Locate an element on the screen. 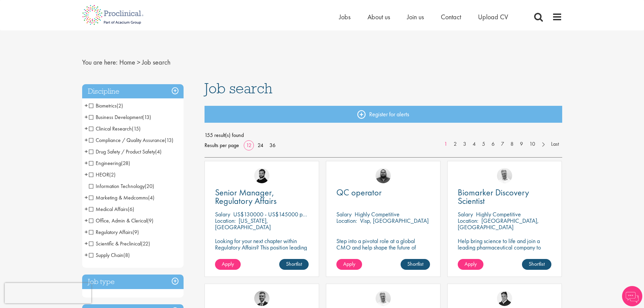  h3: Job type is located at coordinates (133, 281).